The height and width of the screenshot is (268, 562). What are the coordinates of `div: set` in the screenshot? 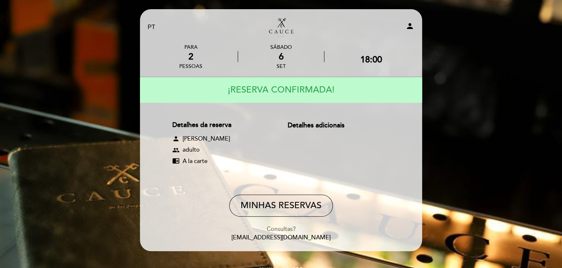 It's located at (280, 66).